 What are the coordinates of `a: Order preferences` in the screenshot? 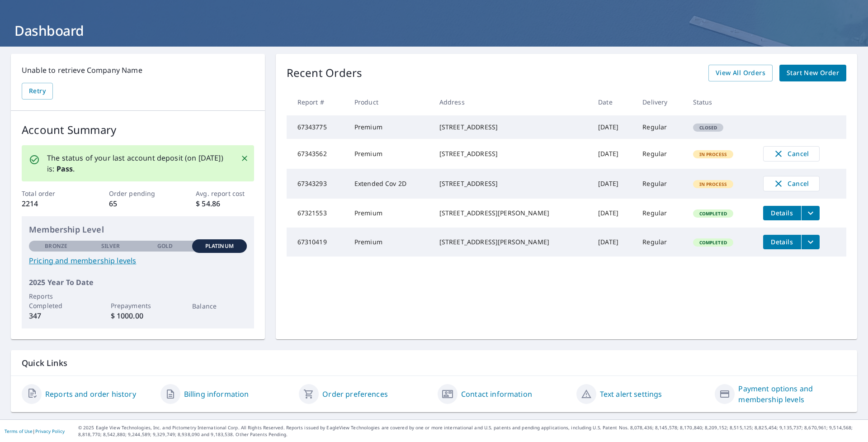 It's located at (355, 394).